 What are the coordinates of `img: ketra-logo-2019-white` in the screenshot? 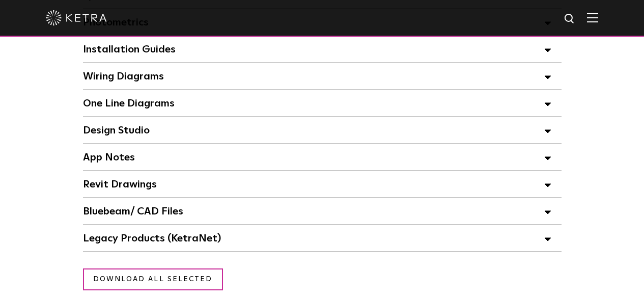 It's located at (76, 18).